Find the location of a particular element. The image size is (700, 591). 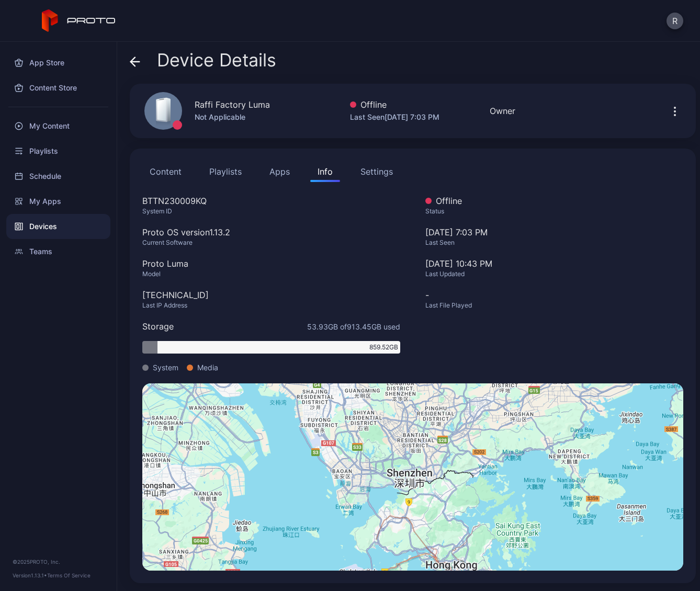

div: My Apps is located at coordinates (58, 201).